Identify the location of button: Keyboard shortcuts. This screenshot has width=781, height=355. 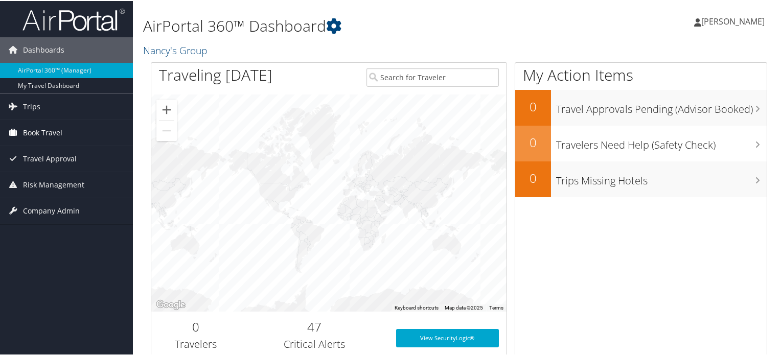
(416, 307).